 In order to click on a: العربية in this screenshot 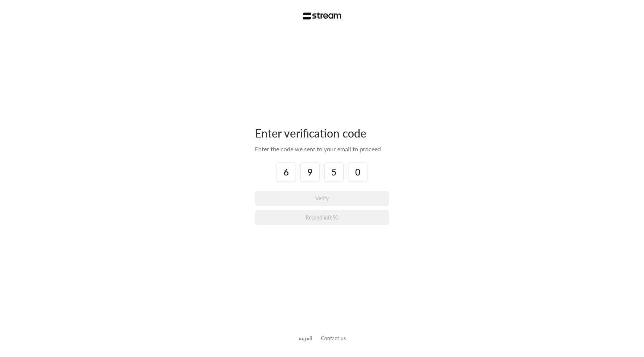, I will do `click(305, 338)`.